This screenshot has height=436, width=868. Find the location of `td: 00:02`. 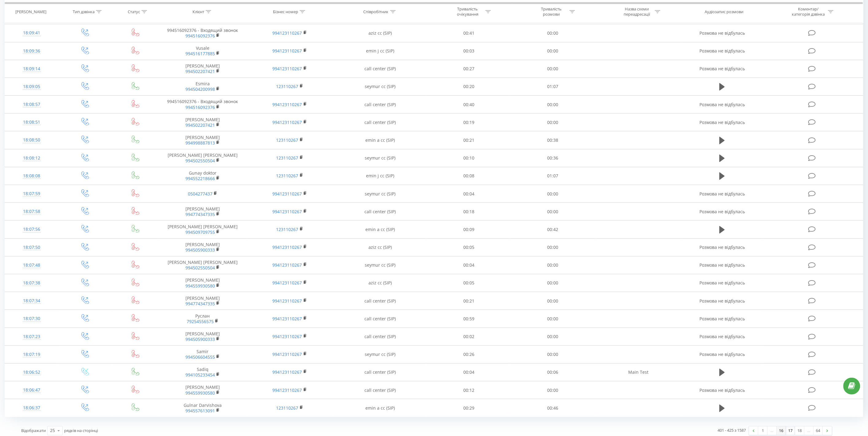

td: 00:02 is located at coordinates (469, 336).